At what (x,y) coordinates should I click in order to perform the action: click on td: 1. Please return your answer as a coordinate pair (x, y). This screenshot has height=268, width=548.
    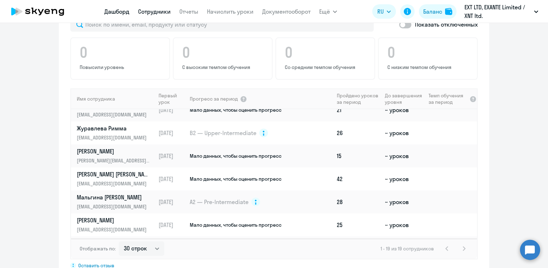
    Looking at the image, I should click on (358, 247).